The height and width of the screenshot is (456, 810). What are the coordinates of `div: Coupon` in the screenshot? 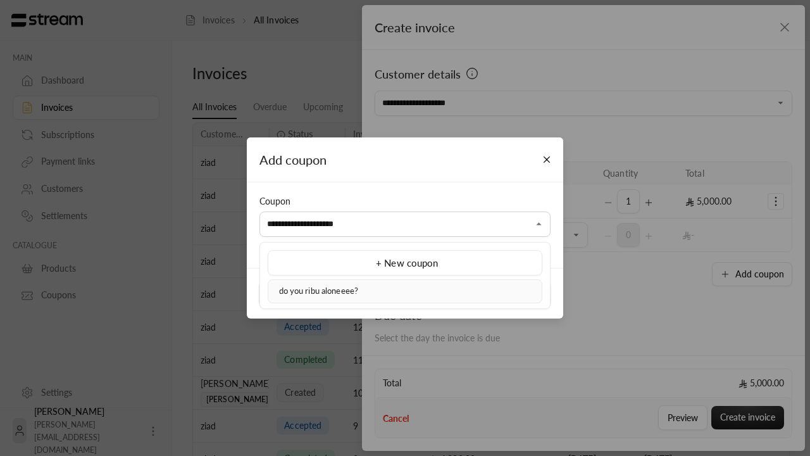 It's located at (405, 201).